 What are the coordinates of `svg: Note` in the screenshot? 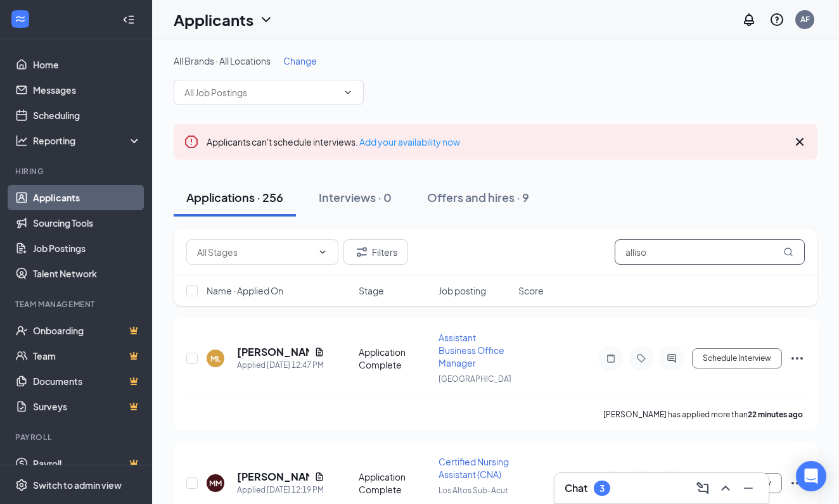 It's located at (611, 358).